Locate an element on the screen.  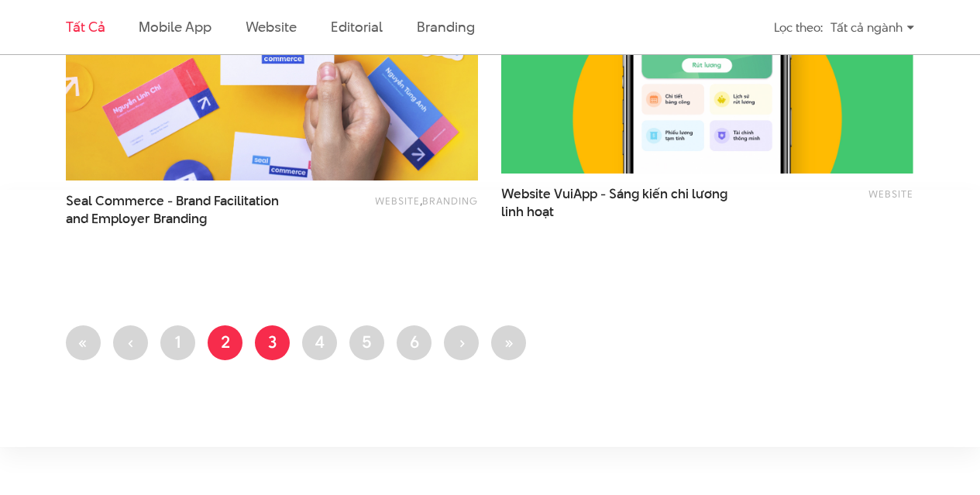
a: 5 is located at coordinates (366, 342).